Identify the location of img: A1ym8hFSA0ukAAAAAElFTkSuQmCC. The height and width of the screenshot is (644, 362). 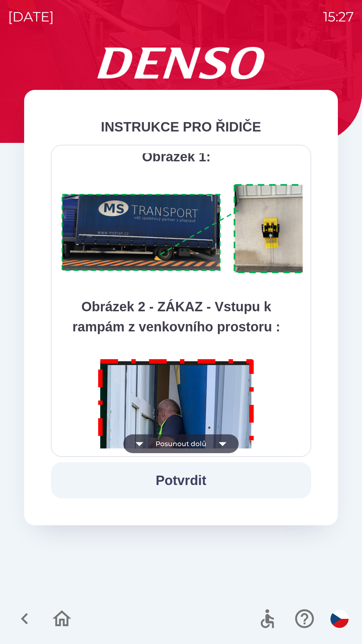
(190, 229).